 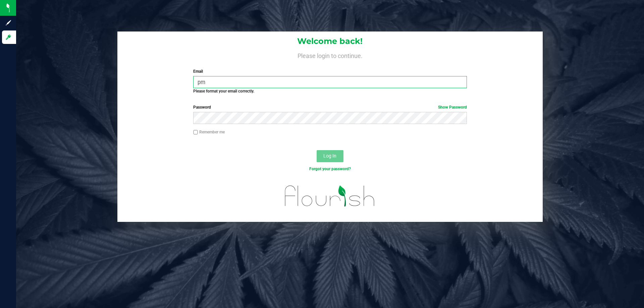 What do you see at coordinates (330, 41) in the screenshot?
I see `h1: Welcome back!` at bounding box center [330, 41].